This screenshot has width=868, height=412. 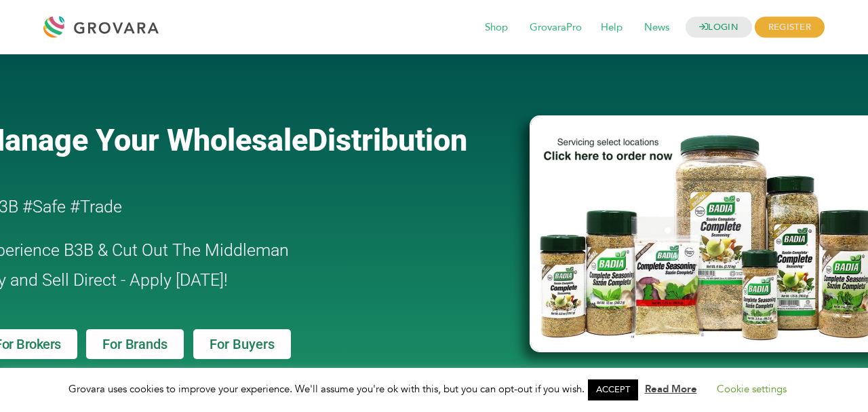 I want to click on span: Shop, so click(x=496, y=28).